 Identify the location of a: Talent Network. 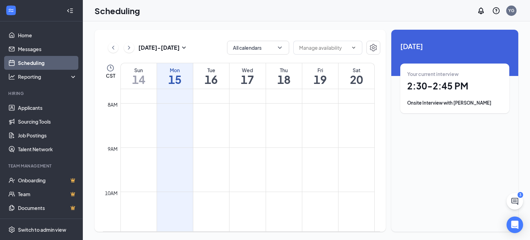
(47, 149).